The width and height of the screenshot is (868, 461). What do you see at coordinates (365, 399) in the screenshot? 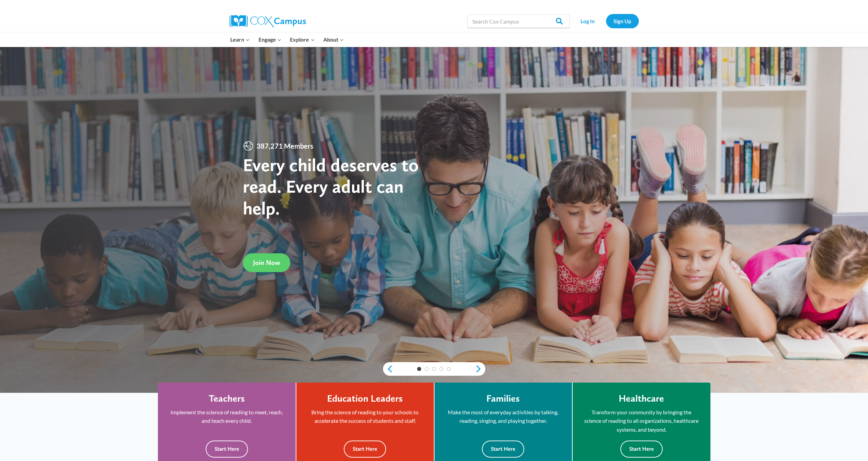
I see `h4: Education Leaders` at bounding box center [365, 399].